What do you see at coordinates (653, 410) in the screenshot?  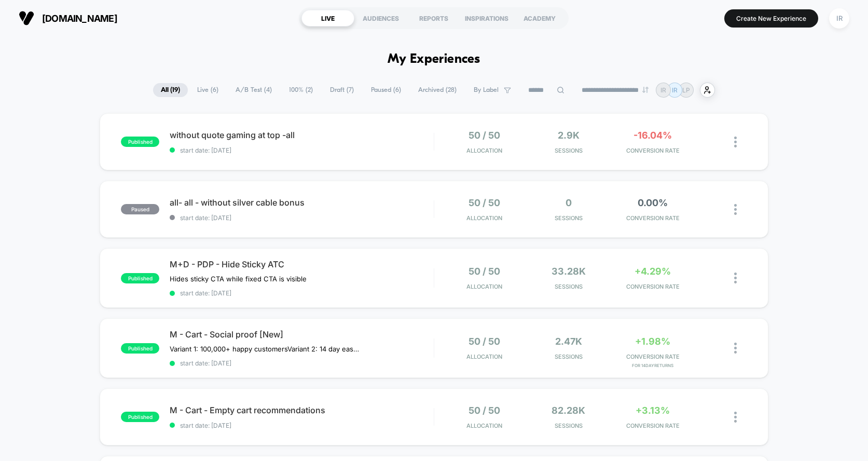 I see `span: +3.13%` at bounding box center [653, 410].